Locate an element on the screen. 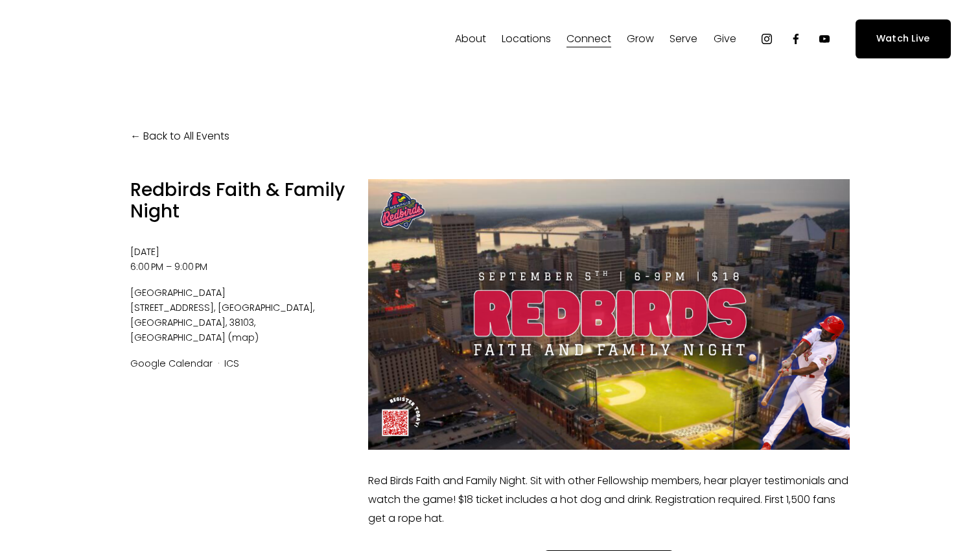 The width and height of the screenshot is (980, 551). img: Fellowship Memphis is located at coordinates (119, 39).